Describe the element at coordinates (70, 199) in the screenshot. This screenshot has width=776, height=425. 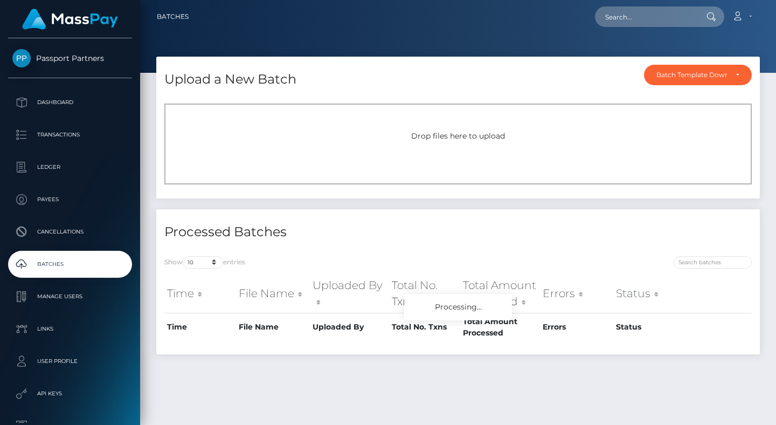
I see `a: Payees` at that location.